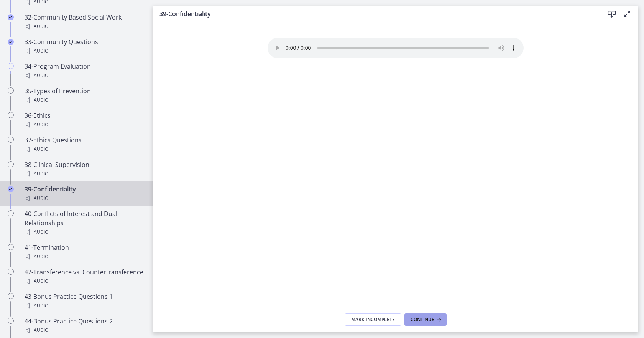  What do you see at coordinates (422, 320) in the screenshot?
I see `span: Continue` at bounding box center [422, 320].